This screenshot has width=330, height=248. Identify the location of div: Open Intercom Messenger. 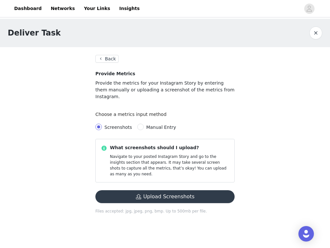
(306, 233).